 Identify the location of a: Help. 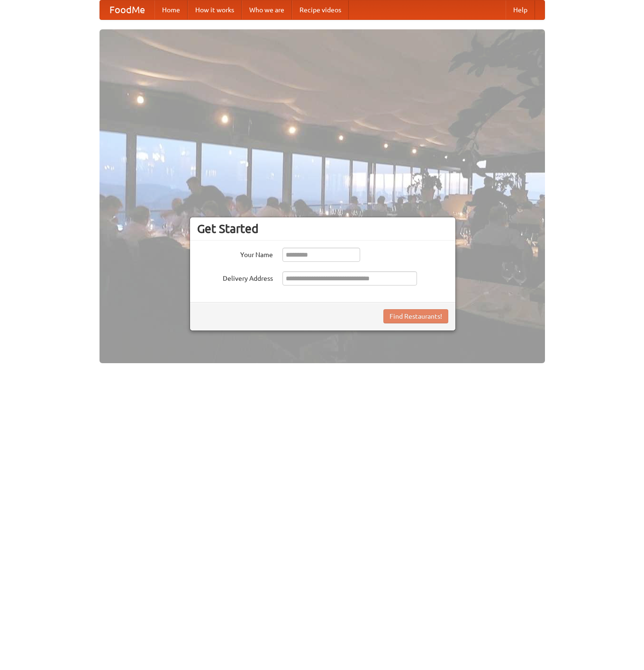
(520, 10).